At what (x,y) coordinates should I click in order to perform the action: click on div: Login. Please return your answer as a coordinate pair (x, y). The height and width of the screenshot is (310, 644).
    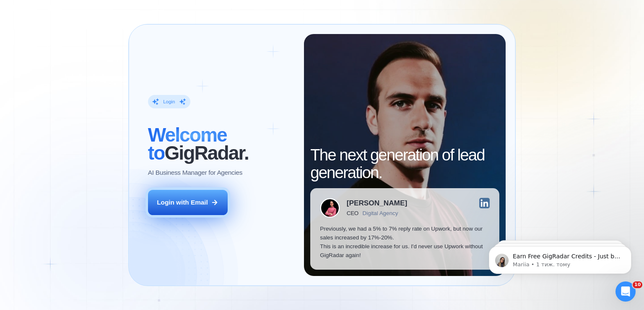
    Looking at the image, I should click on (169, 101).